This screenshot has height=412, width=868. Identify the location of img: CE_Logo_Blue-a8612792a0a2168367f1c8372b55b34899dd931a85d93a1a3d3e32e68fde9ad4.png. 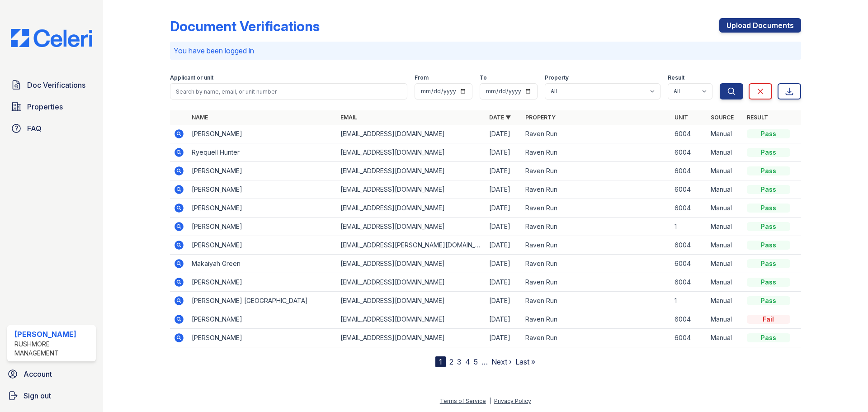
(51, 38).